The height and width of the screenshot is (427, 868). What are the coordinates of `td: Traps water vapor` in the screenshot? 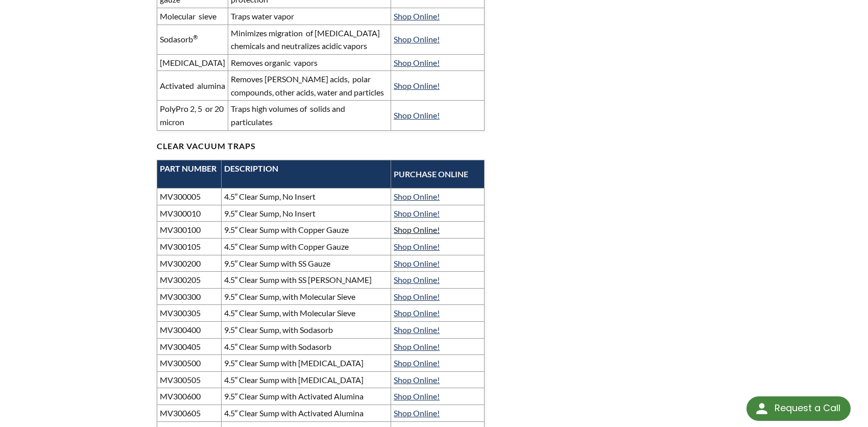 It's located at (309, 16).